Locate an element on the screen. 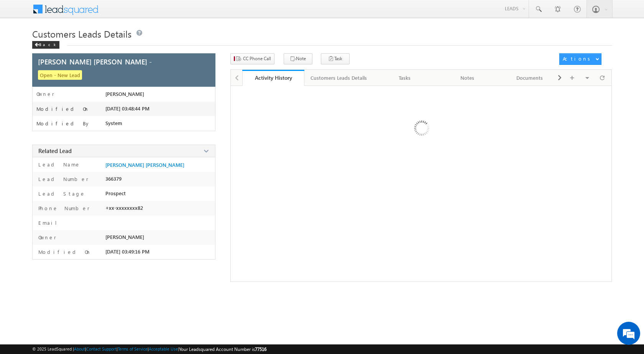  span: Related Lead is located at coordinates (55, 151).